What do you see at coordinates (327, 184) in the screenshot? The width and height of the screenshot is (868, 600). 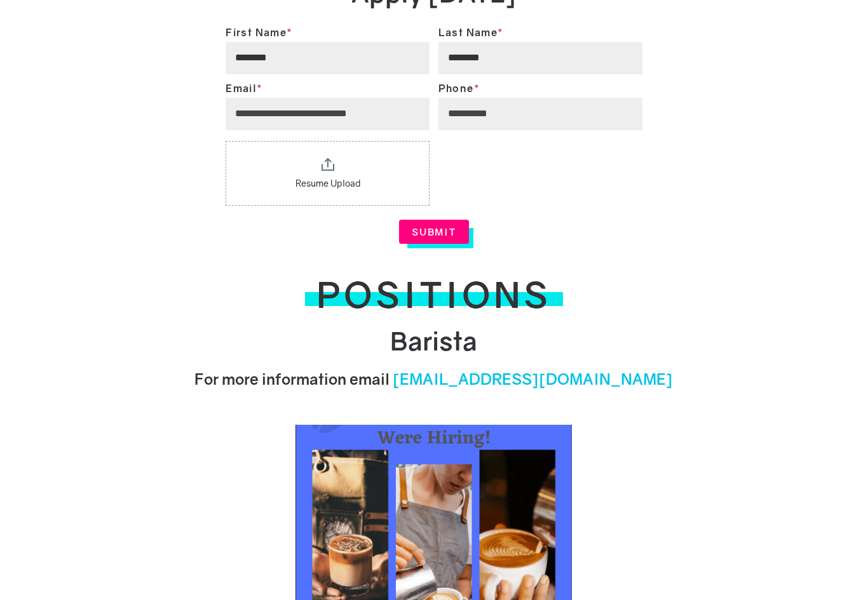 I see `button: Resume Upload. Resume Upload. Maximum file size: 52.43MB` at bounding box center [327, 184].